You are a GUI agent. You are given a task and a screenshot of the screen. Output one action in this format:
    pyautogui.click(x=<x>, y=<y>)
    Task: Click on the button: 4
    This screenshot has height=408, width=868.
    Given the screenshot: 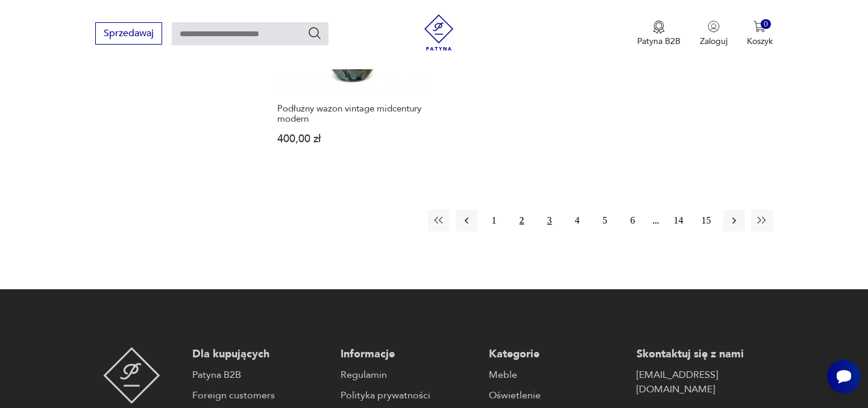 What is the action you would take?
    pyautogui.click(x=578, y=220)
    